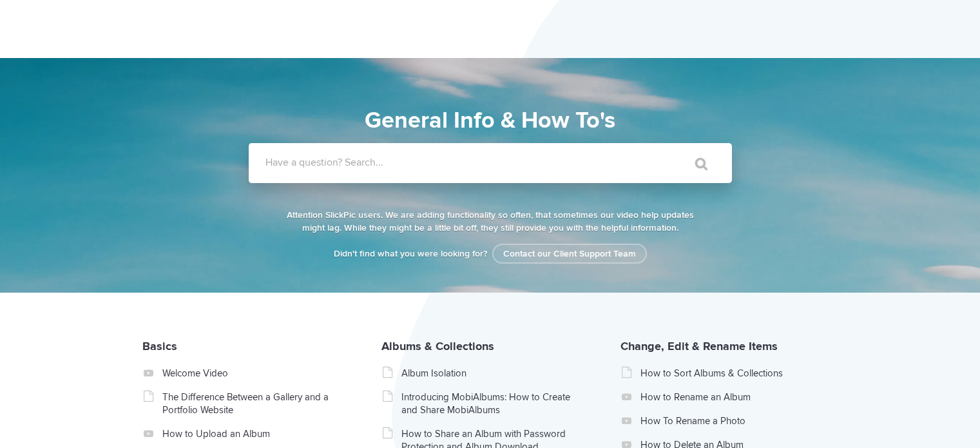  Describe the element at coordinates (253, 403) in the screenshot. I see `a: The Difference Between a Gallery and a Portfolio Website` at that location.